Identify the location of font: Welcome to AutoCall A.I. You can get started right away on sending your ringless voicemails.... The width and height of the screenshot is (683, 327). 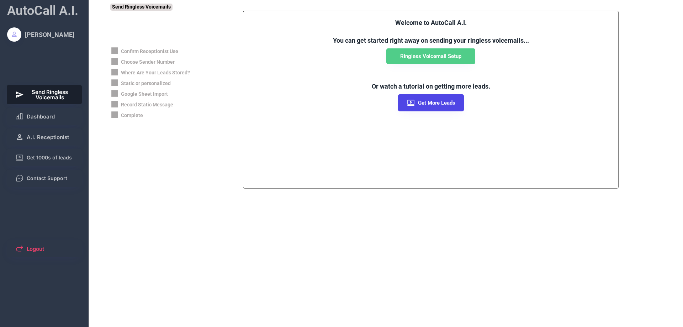
(431, 31).